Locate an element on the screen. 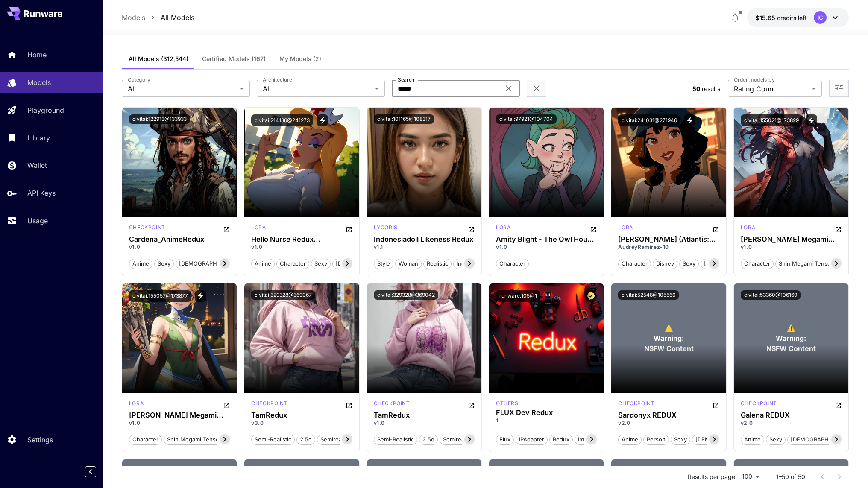  button: Open more filters is located at coordinates (839, 88).